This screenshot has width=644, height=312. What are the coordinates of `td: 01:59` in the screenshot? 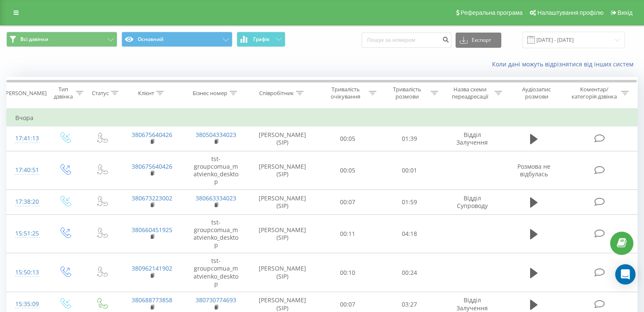 It's located at (409, 202).